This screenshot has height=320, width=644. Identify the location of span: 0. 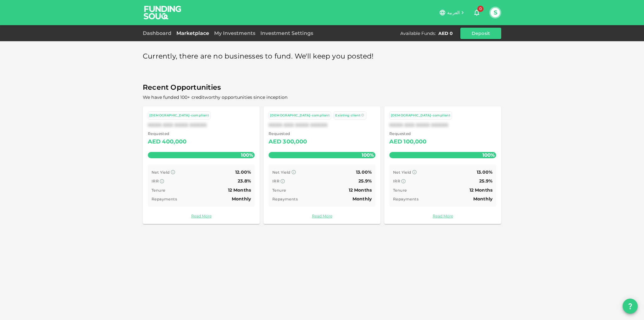
(480, 9).